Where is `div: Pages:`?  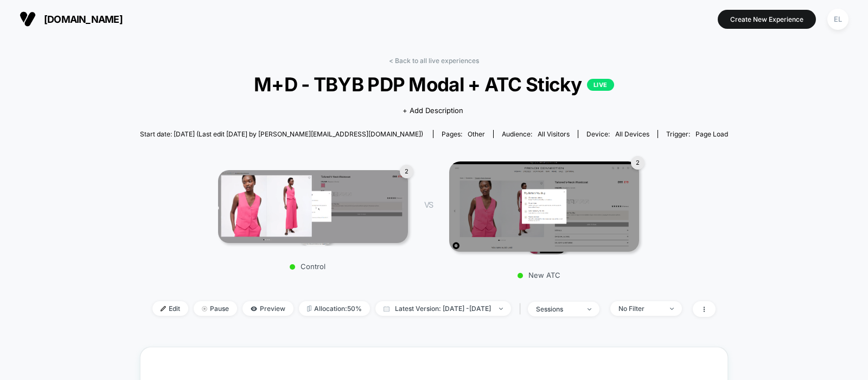
div: Pages: is located at coordinates (464, 134).